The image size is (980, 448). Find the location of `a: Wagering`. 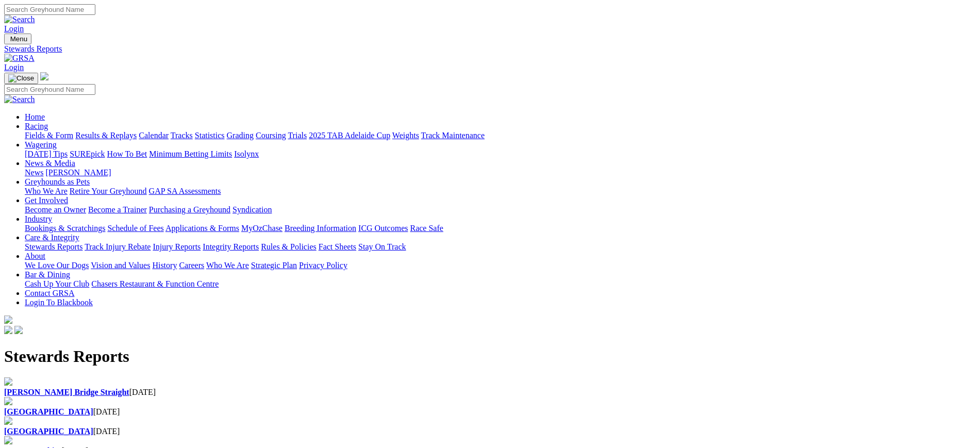

a: Wagering is located at coordinates (41, 144).